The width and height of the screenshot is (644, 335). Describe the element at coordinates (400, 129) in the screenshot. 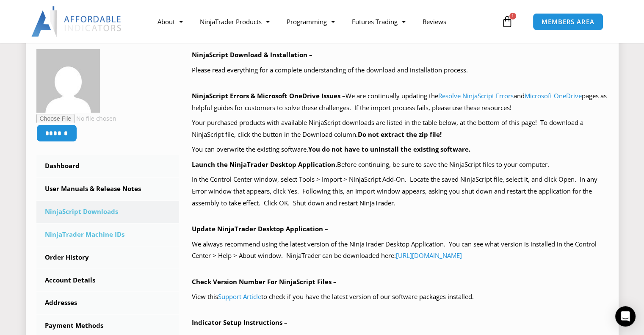

I see `p: Your purchased products with available NinjaScript downloads are listed in the table below, at th...` at that location.